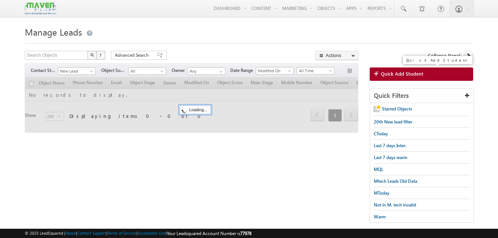 The image size is (498, 238). I want to click on a: Quick Add Student, so click(421, 74).